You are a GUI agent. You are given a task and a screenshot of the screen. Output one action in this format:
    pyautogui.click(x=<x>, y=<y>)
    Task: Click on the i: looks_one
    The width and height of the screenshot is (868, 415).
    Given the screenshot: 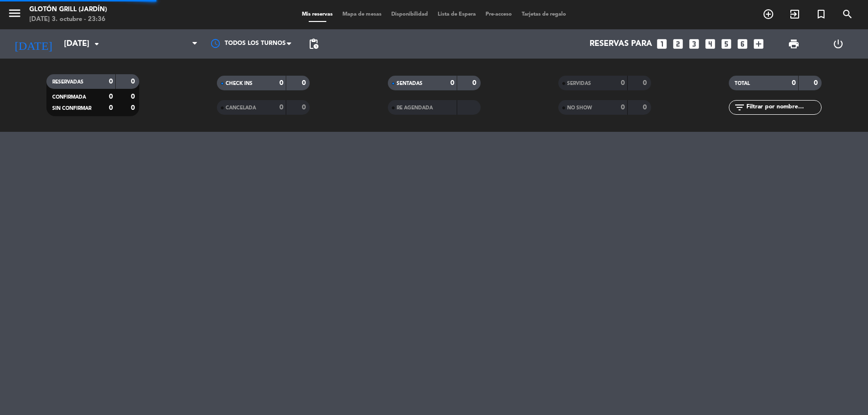 What is the action you would take?
    pyautogui.click(x=662, y=44)
    